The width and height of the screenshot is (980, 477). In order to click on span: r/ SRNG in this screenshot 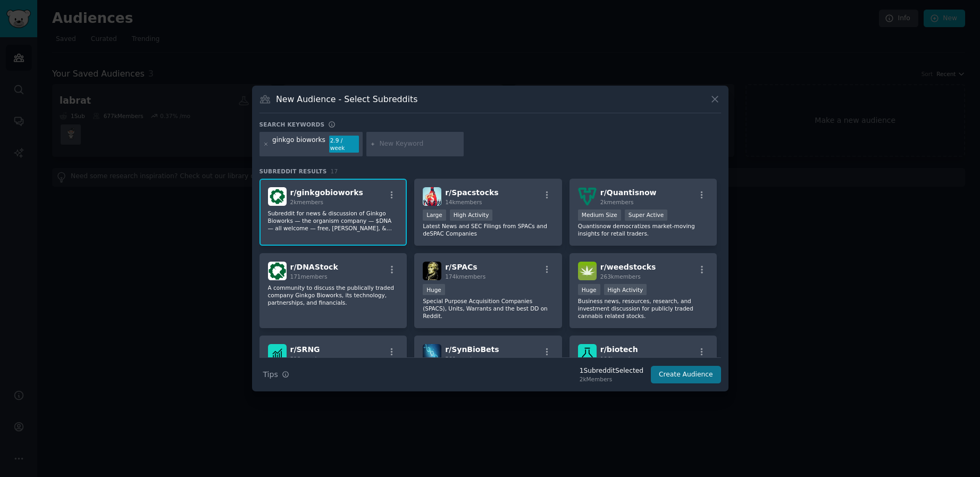, I will do `click(306, 349)`.